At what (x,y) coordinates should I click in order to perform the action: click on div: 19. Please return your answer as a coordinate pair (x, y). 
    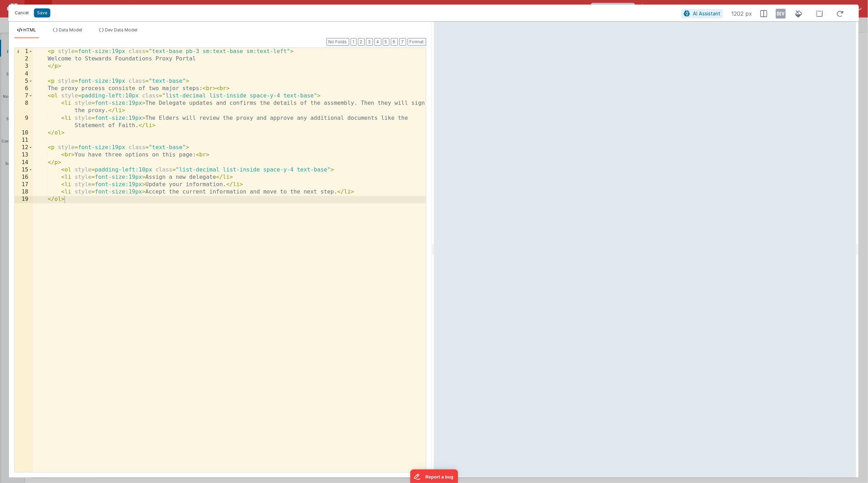
    Looking at the image, I should click on (24, 199).